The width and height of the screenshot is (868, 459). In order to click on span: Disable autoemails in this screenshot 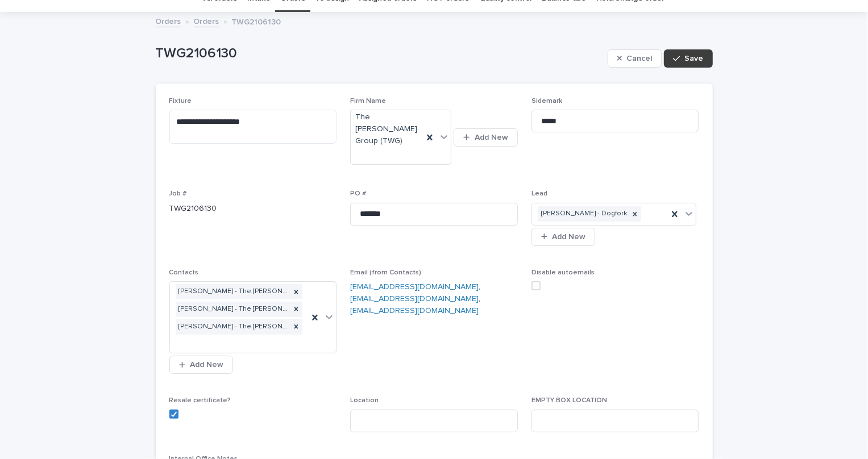, I will do `click(562, 273)`.